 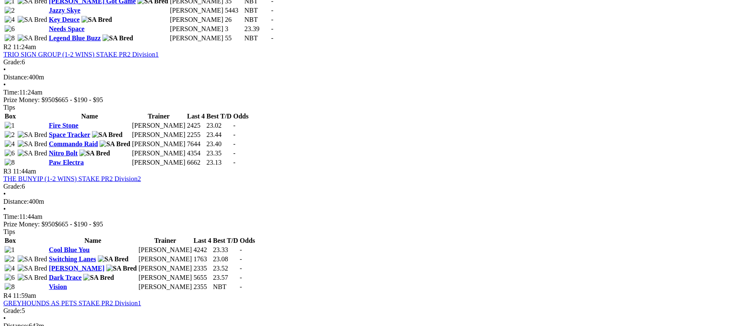 What do you see at coordinates (196, 163) in the screenshot?
I see `td: 6662` at bounding box center [196, 163].